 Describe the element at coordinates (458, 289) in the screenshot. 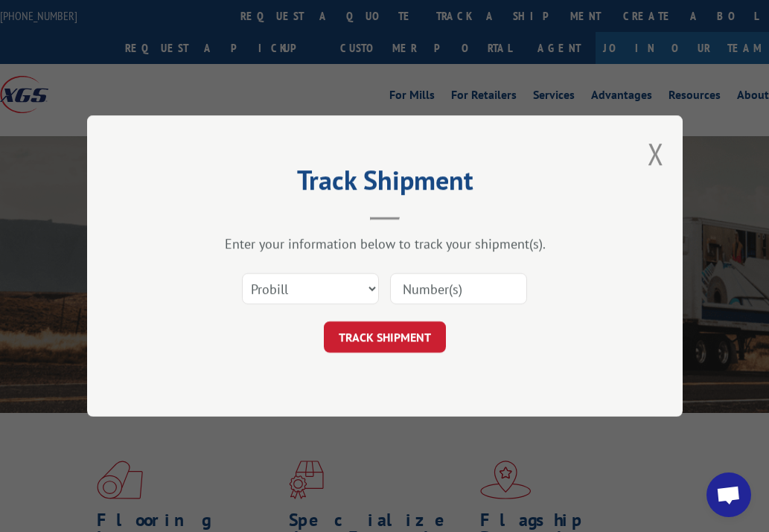

I see `input: Number(s)` at that location.